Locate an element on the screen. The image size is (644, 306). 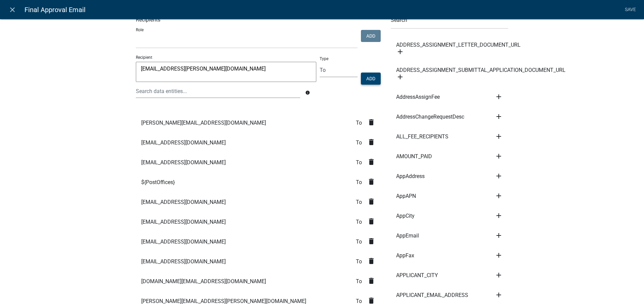
span: ADDRESS_ASSIGNMENT_LETTER_DOCUMENT_URL is located at coordinates (458, 45).